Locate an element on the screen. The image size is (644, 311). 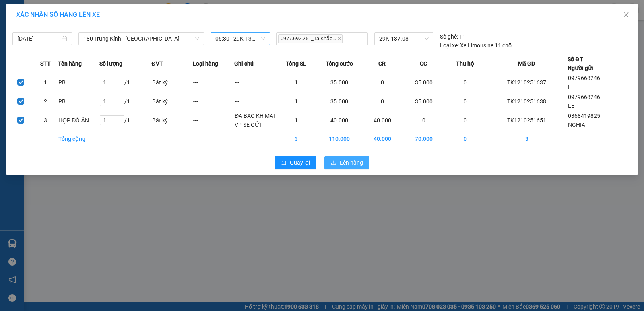
span: Tổng SL is located at coordinates (296, 63).